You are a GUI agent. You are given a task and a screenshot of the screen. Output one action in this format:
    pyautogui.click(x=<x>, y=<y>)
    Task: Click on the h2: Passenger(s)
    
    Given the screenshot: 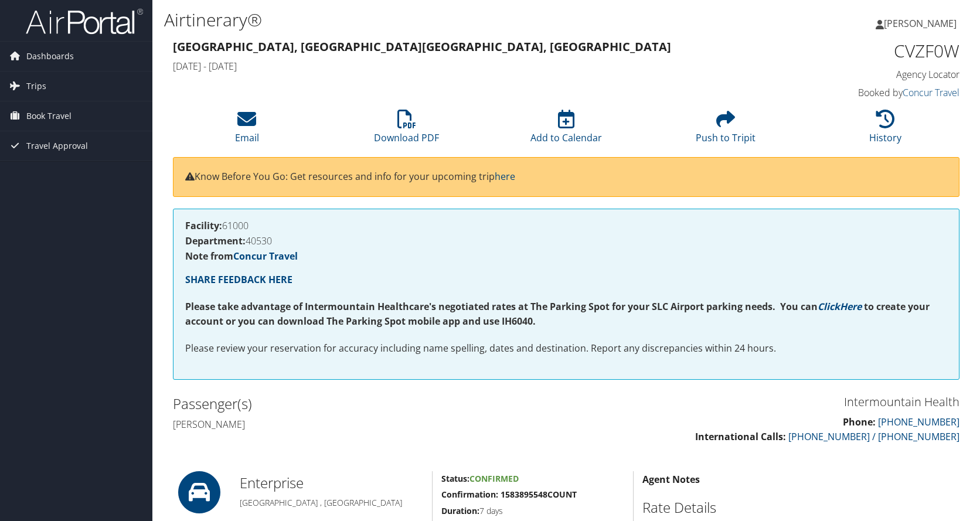 What is the action you would take?
    pyautogui.click(x=365, y=404)
    